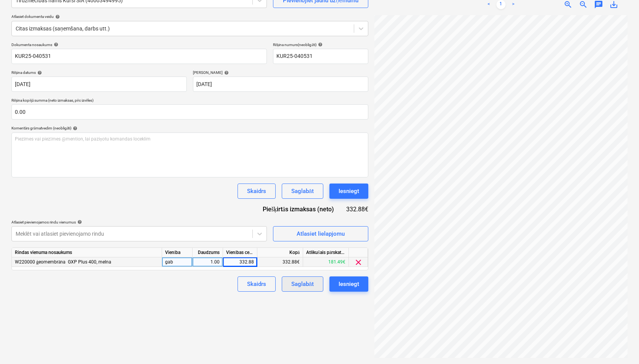  What do you see at coordinates (358, 263) in the screenshot?
I see `span: clear` at bounding box center [358, 263].